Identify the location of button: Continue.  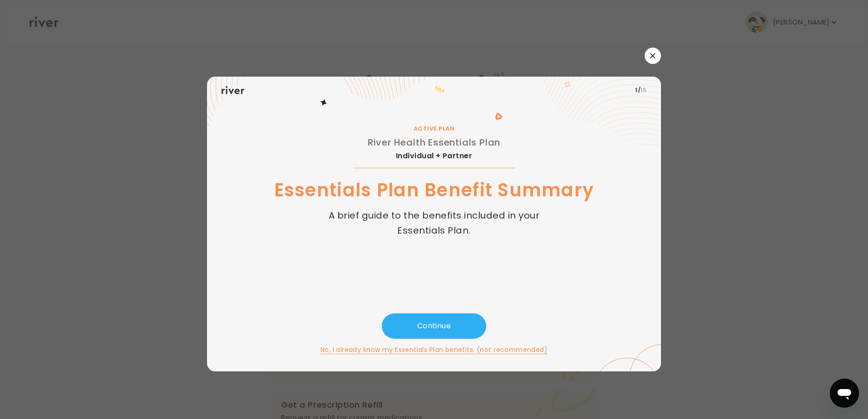
(434, 326).